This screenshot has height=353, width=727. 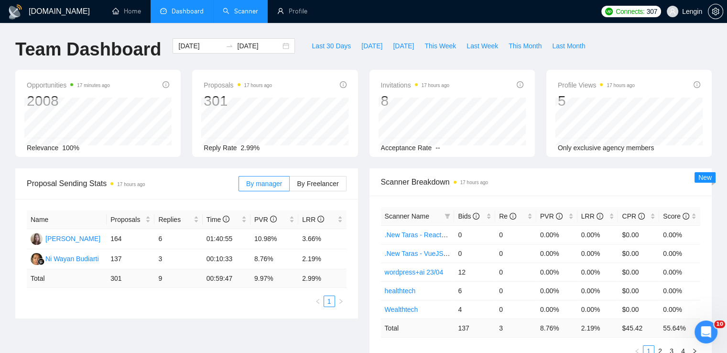 What do you see at coordinates (508, 216) in the screenshot?
I see `span: Re` at bounding box center [508, 216].